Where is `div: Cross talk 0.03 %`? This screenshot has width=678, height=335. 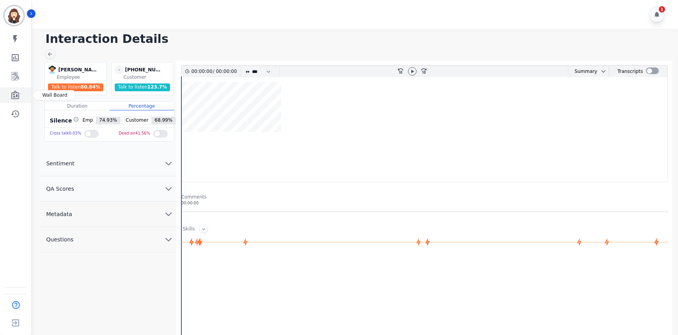
div: Cross talk 0.03 % is located at coordinates (65, 133).